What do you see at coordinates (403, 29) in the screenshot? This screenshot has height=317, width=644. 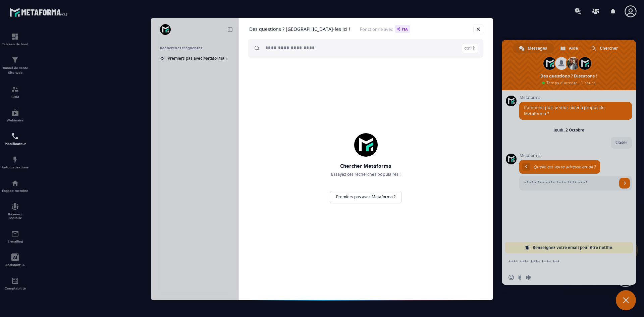 I see `span: l'IA` at bounding box center [403, 29].